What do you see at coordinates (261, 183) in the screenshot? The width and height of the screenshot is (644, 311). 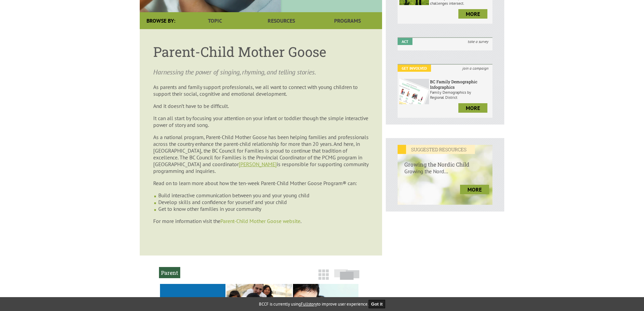 I see `p: Read on to learn more about how the ten-week Parent-Child Mother Goose Program® can:` at bounding box center [261, 183].